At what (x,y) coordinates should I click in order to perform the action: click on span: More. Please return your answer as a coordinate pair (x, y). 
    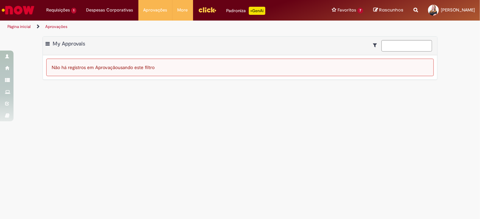
    Looking at the image, I should click on (182, 10).